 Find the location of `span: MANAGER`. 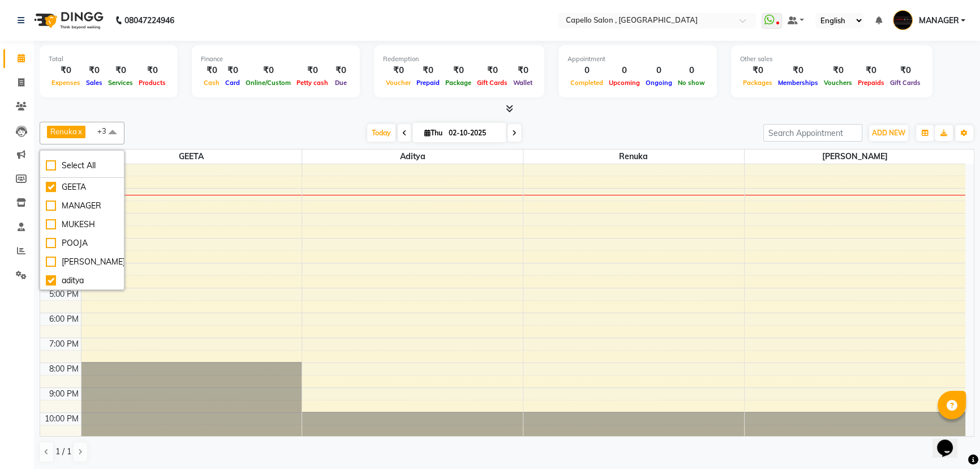

span: MANAGER is located at coordinates (938, 20).